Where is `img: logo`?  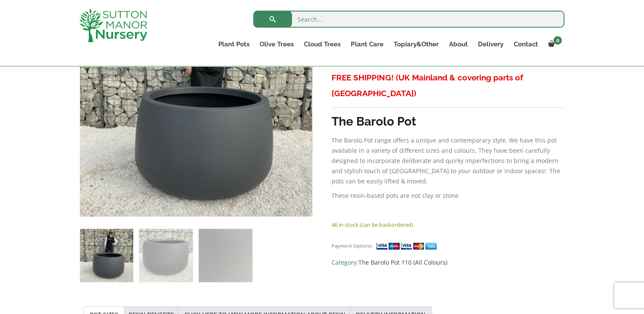
img: logo is located at coordinates (113, 25).